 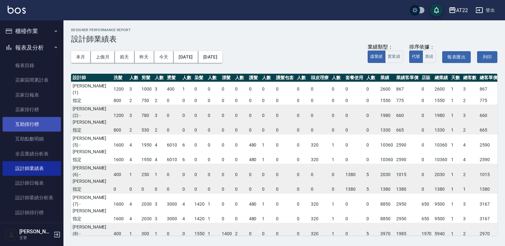 What do you see at coordinates (200, 78) in the screenshot?
I see `th: 染髮` at bounding box center [200, 78].